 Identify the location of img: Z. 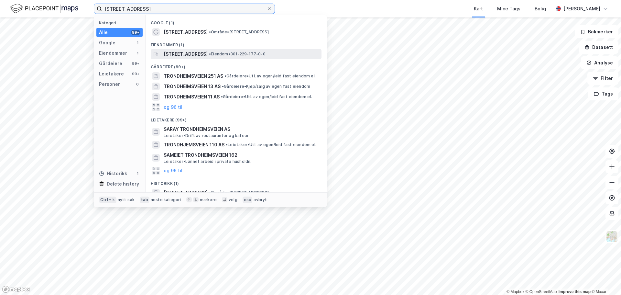
(612, 237).